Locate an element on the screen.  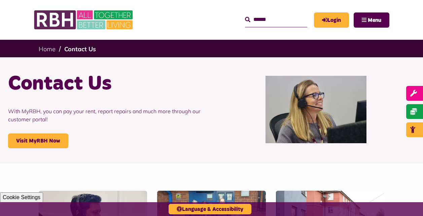
a: Home is located at coordinates (47, 49).